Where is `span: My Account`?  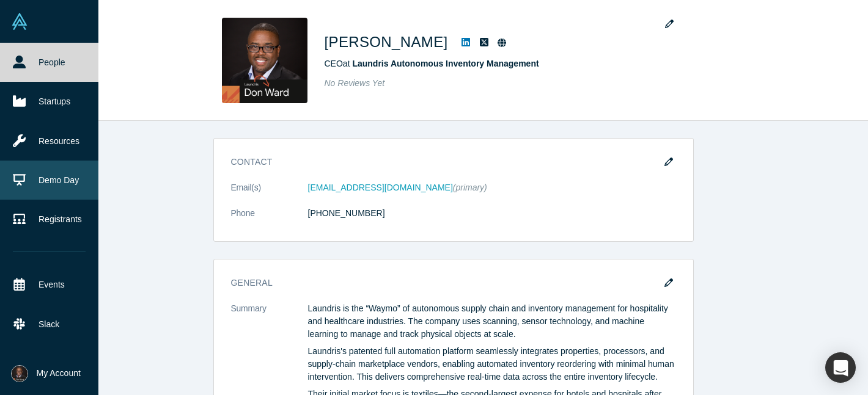 span: My Account is located at coordinates (59, 373).